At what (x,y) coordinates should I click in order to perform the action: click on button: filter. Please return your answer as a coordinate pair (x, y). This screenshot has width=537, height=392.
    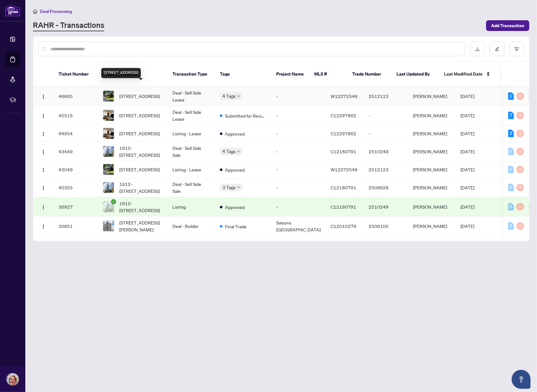
    Looking at the image, I should click on (517, 49).